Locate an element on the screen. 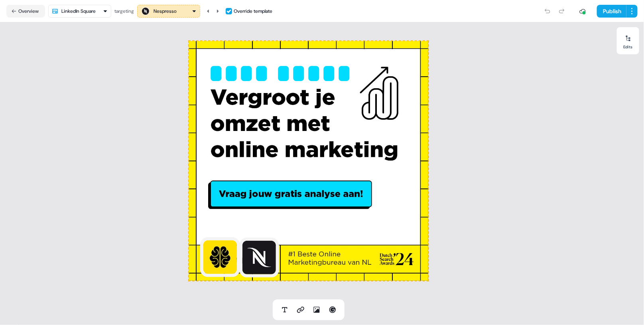 The image size is (644, 325). div: Override template is located at coordinates (253, 11).